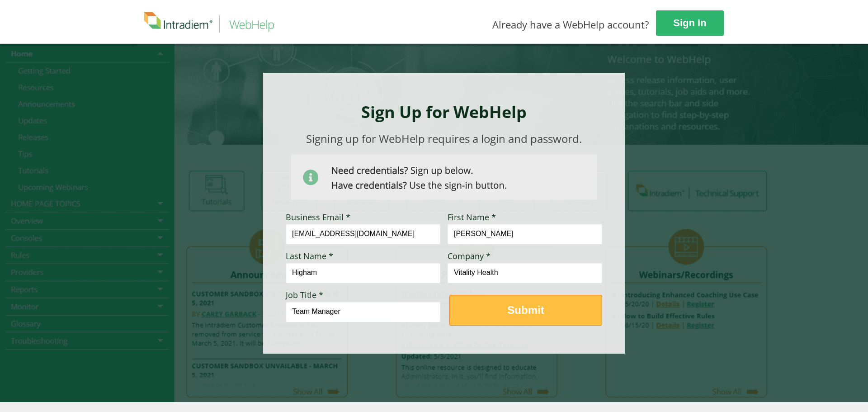 This screenshot has height=412, width=868. Describe the element at coordinates (469, 256) in the screenshot. I see `span: Company *` at that location.